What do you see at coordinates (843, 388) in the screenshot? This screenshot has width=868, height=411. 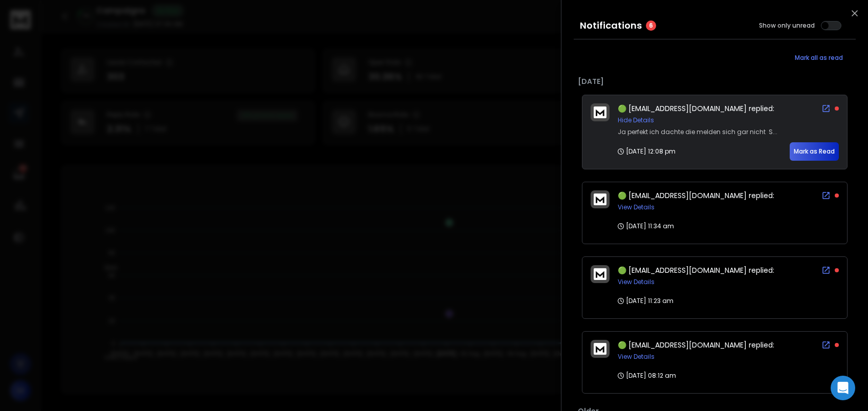 I see `div: Open Intercom Messenger` at bounding box center [843, 388].